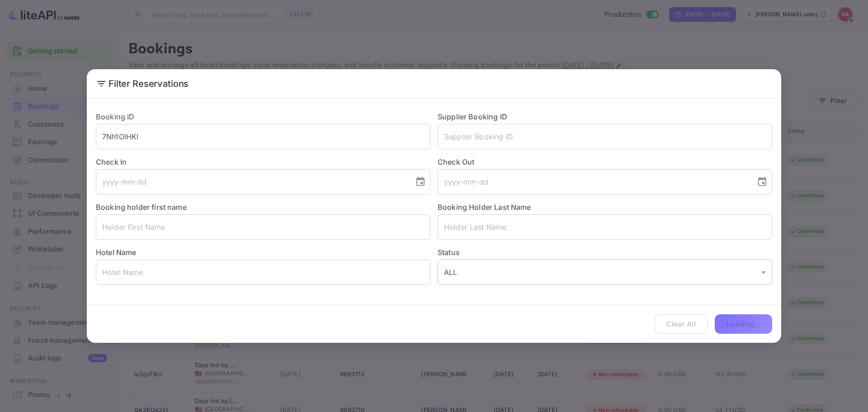  Describe the element at coordinates (116, 252) in the screenshot. I see `label: Hotel Name` at that location.